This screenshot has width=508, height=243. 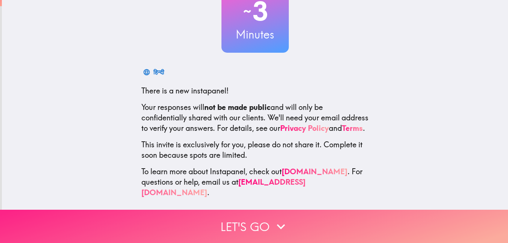 I want to click on a: Terms, so click(x=353, y=128).